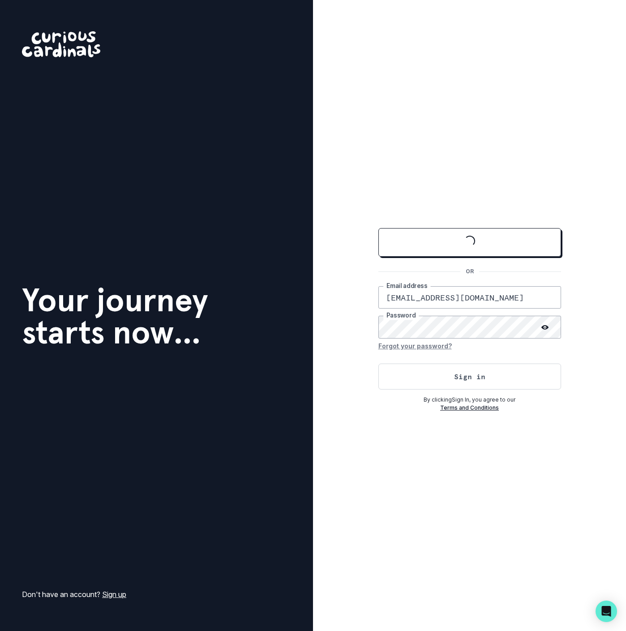 This screenshot has width=626, height=631. Describe the element at coordinates (469, 377) in the screenshot. I see `button: Sign in` at that location.